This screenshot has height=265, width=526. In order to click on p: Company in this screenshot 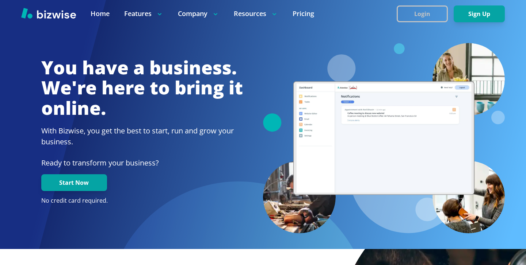, I will do `click(198, 14)`.